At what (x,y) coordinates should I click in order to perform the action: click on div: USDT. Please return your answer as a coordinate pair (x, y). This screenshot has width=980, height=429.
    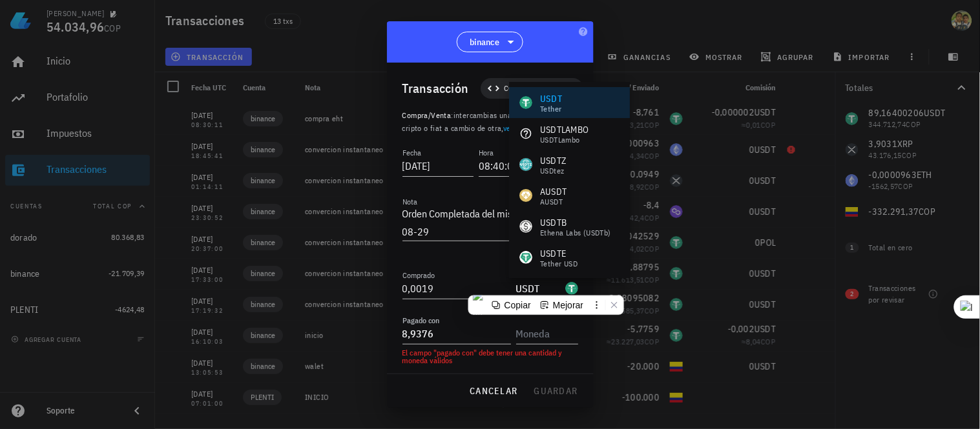
    Looking at the image, I should click on (551, 99).